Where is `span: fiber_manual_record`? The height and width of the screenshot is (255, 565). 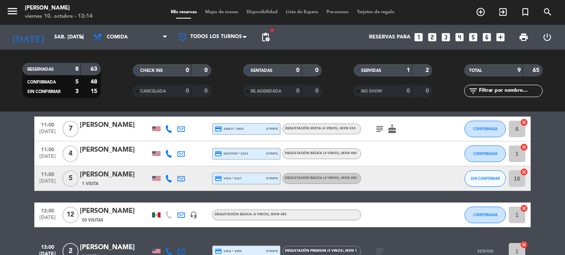 span: fiber_manual_record is located at coordinates (272, 30).